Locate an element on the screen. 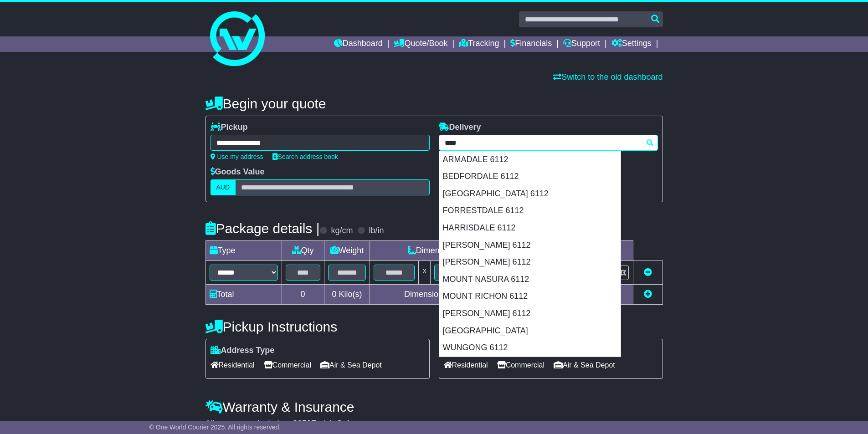 This screenshot has height=434, width=868. div: All our quotes include a $ FreightSafe warranty. is located at coordinates (434, 424).